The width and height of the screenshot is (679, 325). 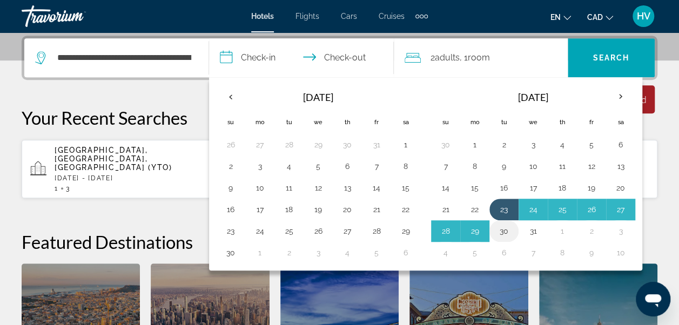 What do you see at coordinates (591, 166) in the screenshot?
I see `button: Day 12` at bounding box center [591, 166].